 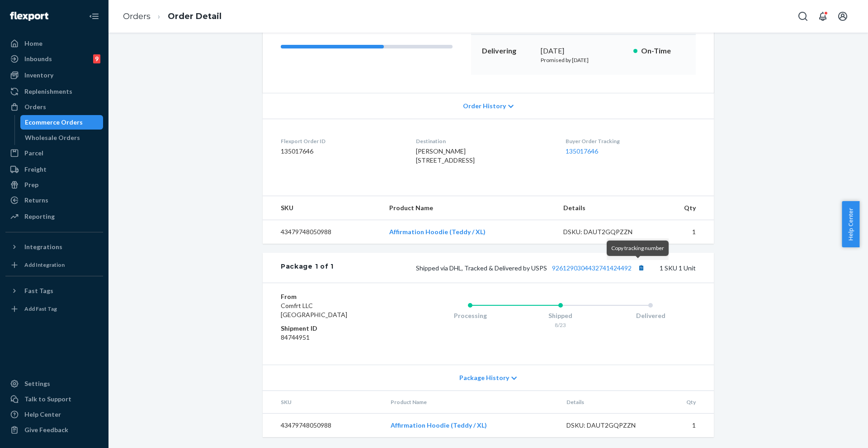 What do you see at coordinates (561, 325) in the screenshot?
I see `div: 8/23` at bounding box center [561, 325].